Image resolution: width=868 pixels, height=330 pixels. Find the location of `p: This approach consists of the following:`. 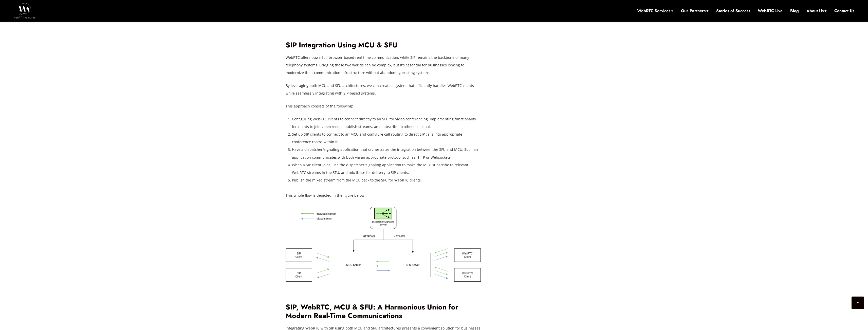

p: This approach consists of the following: is located at coordinates (383, 106).